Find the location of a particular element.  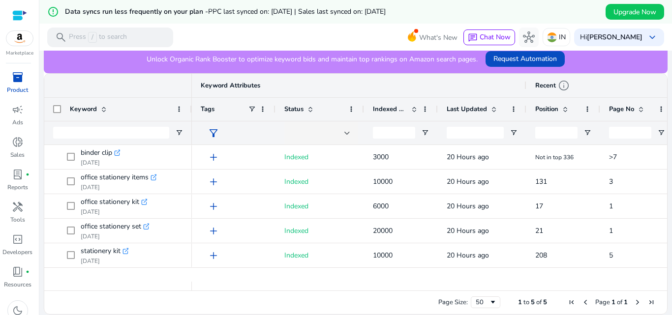

div: Last Page is located at coordinates (651, 302).